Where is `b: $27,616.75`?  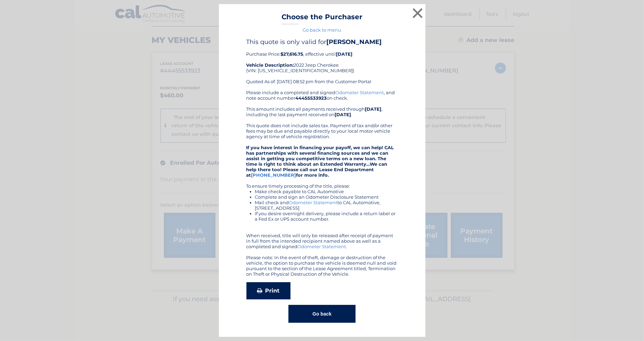
b: $27,616.75 is located at coordinates (292, 54).